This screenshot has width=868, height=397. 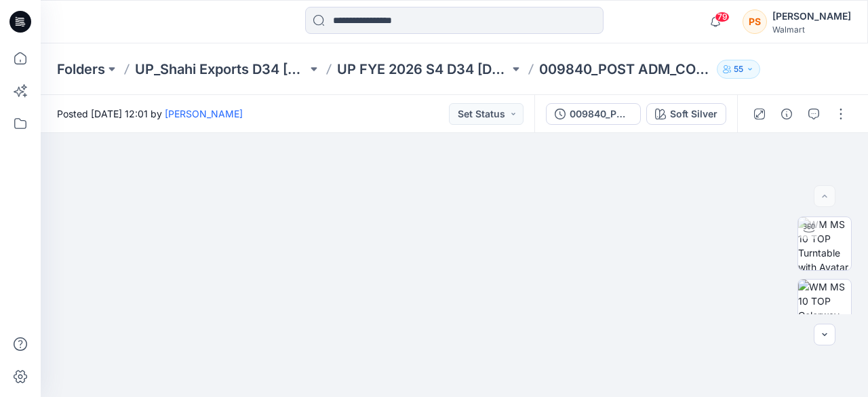 I want to click on span: 79, so click(x=722, y=17).